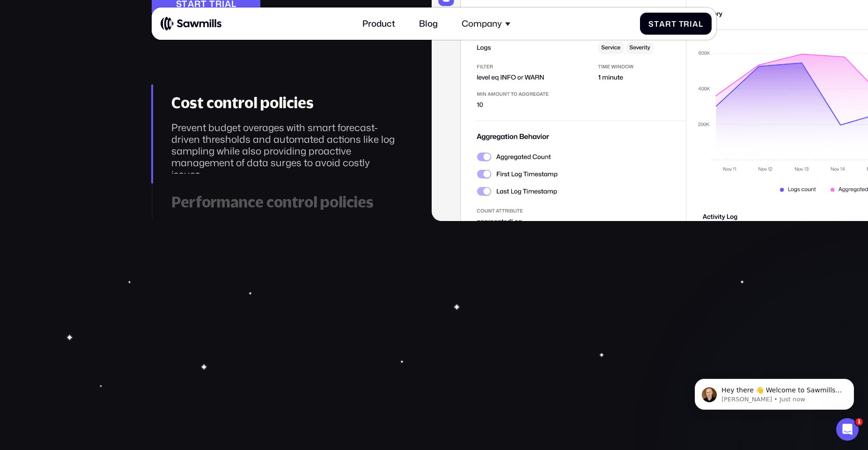  I want to click on p: Hey there 👋 Welcome to Sawmills. The smart telemetry management platform that solves cost, qualit..., so click(101, 31).